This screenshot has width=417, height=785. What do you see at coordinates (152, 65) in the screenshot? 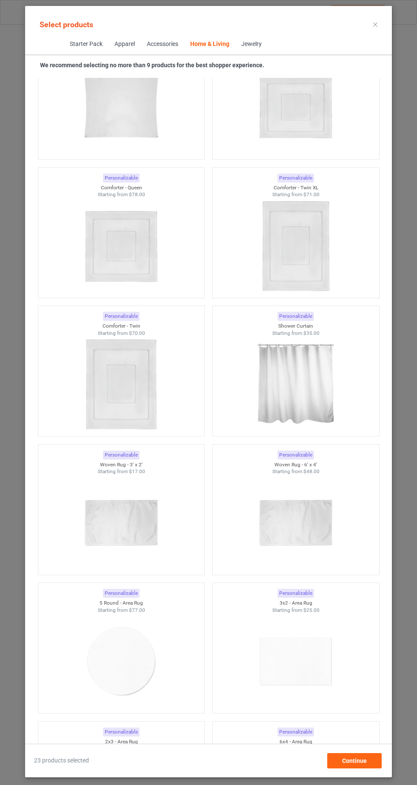
I see `strong: We recommend selecting no more than 9 products for the best shopper experience.` at bounding box center [152, 65].